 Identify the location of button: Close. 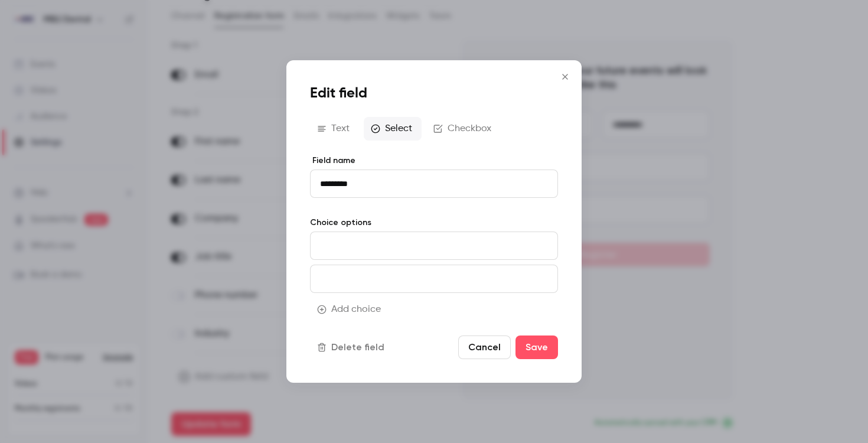
(565, 76).